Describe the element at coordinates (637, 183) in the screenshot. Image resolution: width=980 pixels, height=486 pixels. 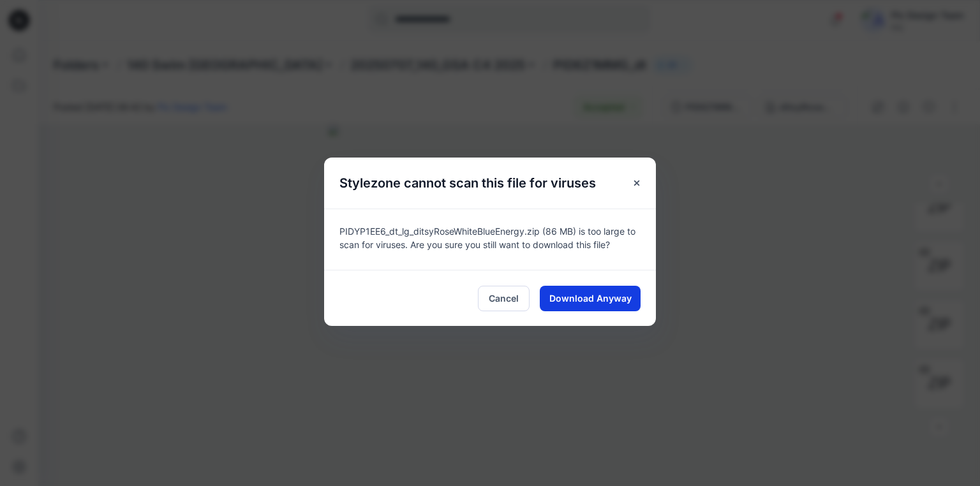
I see `button: Close` at that location.